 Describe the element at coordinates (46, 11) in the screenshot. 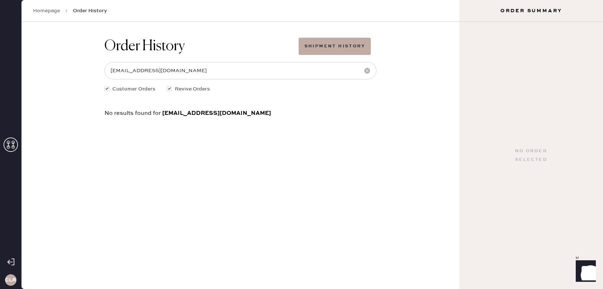

I see `a: Homepage` at that location.